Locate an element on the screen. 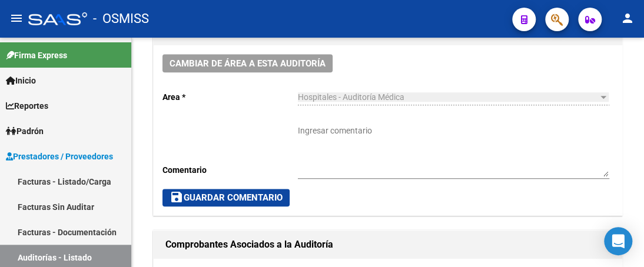 The height and width of the screenshot is (267, 644). h1: Comprobantes Asociados a la Auditoría is located at coordinates (388, 245).